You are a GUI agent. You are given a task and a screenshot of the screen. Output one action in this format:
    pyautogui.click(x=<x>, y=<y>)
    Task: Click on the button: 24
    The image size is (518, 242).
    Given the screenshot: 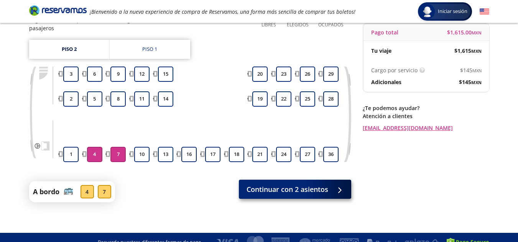 What is the action you would take?
    pyautogui.click(x=283, y=155)
    